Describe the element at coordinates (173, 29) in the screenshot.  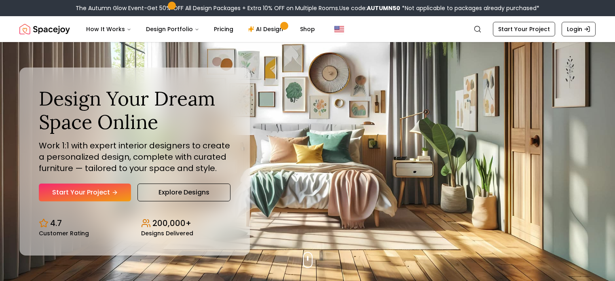
I see `button: Design Portfolio` at that location.